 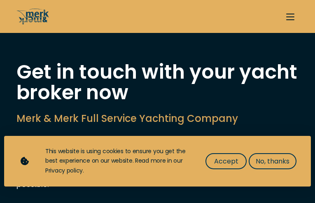 I want to click on h2: Merk & Merk Full Service Yachting Company, so click(x=157, y=118).